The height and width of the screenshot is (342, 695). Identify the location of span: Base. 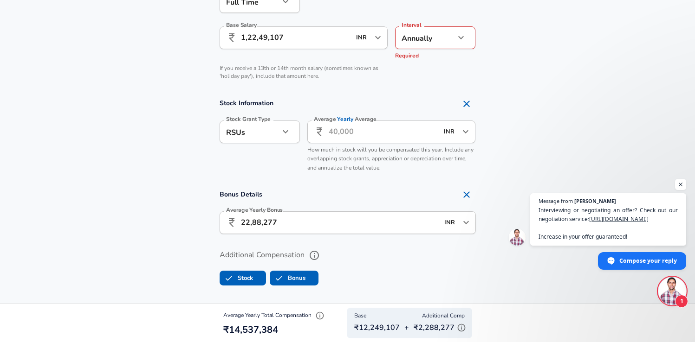
(360, 316).